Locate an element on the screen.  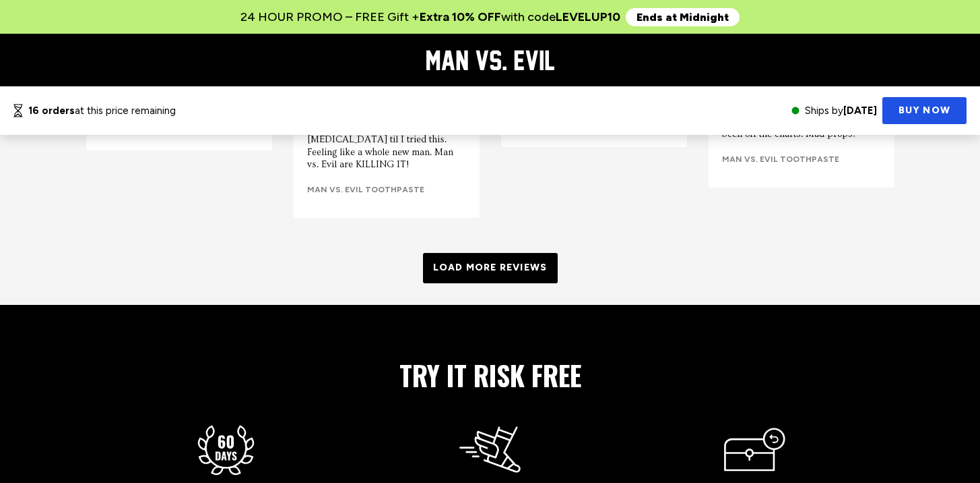
img: green circle is located at coordinates (795, 110).